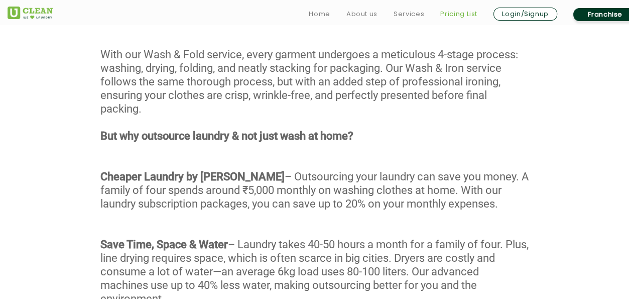  What do you see at coordinates (164, 244) in the screenshot?
I see `strong: Save Time, Space & Water` at bounding box center [164, 244].